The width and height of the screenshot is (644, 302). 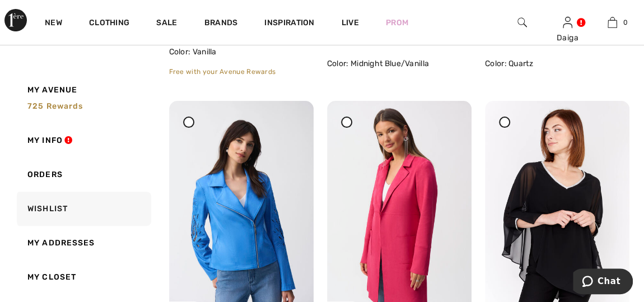 I want to click on div: Color: Vanilla, so click(x=241, y=51).